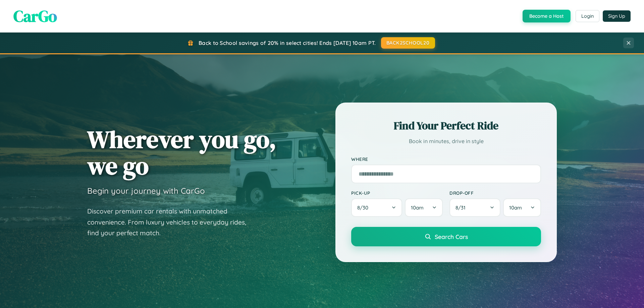  What do you see at coordinates (446, 236) in the screenshot?
I see `button: Search Cars` at bounding box center [446, 236].